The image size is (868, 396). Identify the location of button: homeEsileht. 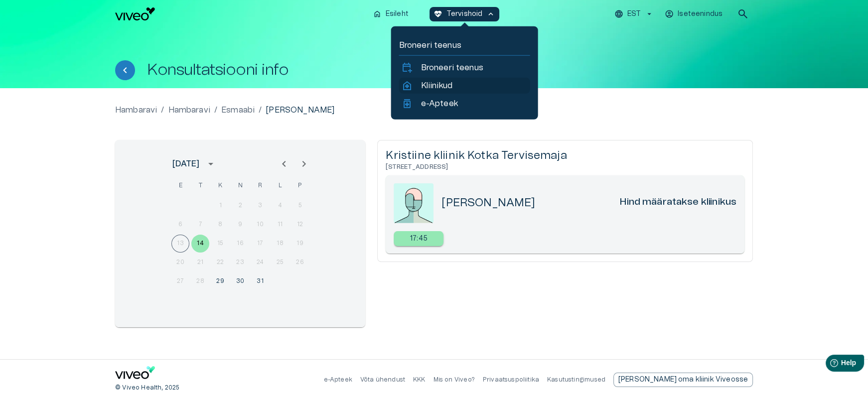
(391, 14).